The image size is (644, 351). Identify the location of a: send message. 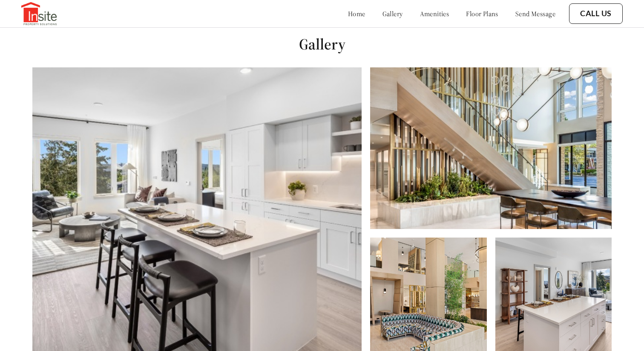
(535, 13).